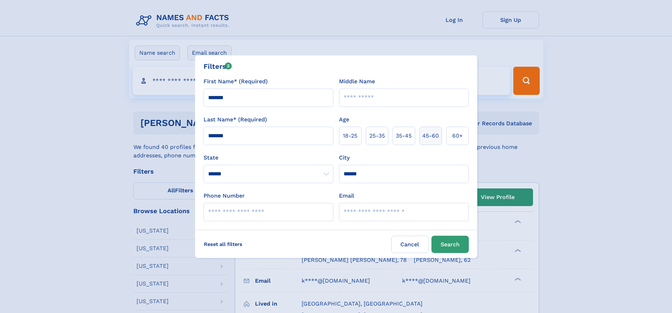  Describe the element at coordinates (430, 136) in the screenshot. I see `span: 45‑60` at that location.